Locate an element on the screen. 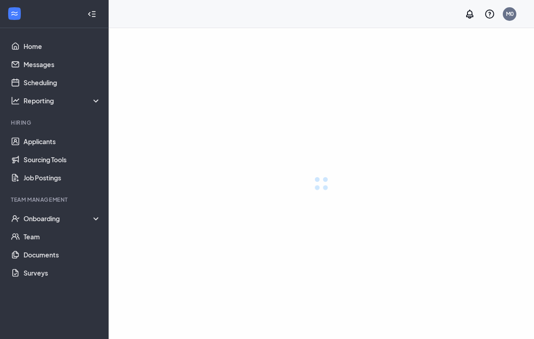  a: Team is located at coordinates (62, 236).